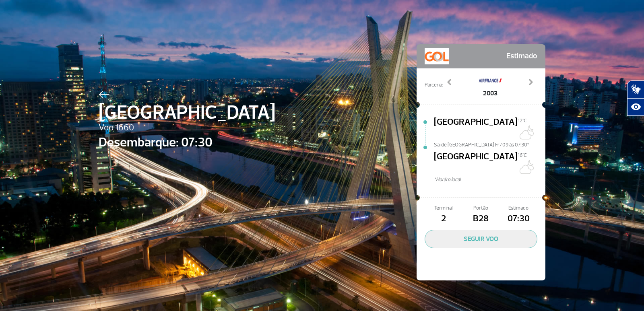  I want to click on span: B28, so click(481, 219).